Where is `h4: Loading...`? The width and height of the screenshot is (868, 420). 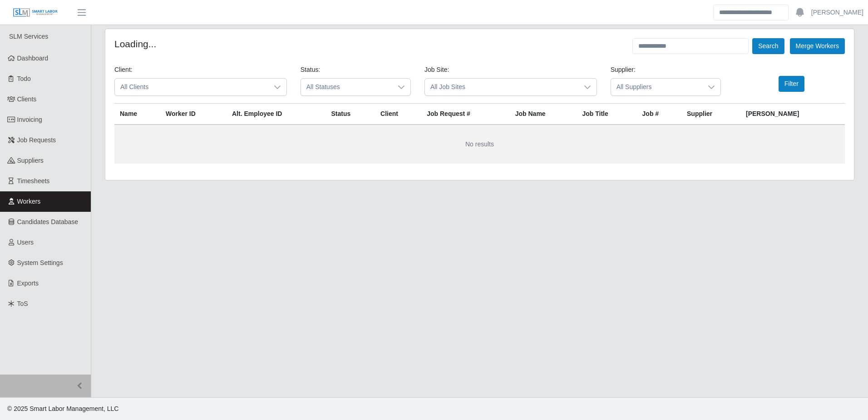
h4: Loading... is located at coordinates (135, 44).